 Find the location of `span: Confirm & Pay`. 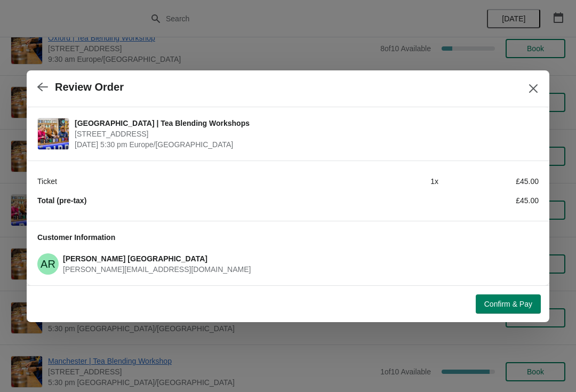

span: Confirm & Pay is located at coordinates (508, 304).